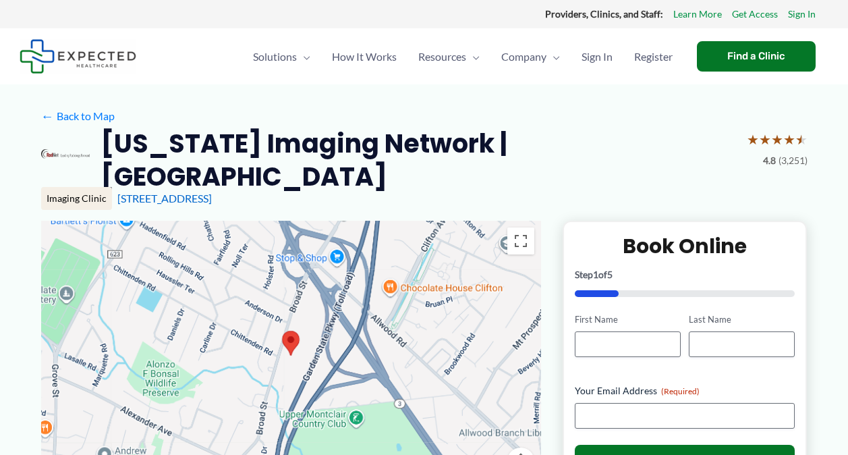 Image resolution: width=848 pixels, height=455 pixels. Describe the element at coordinates (463, 57) in the screenshot. I see `nav: Primary Site Navigation` at that location.